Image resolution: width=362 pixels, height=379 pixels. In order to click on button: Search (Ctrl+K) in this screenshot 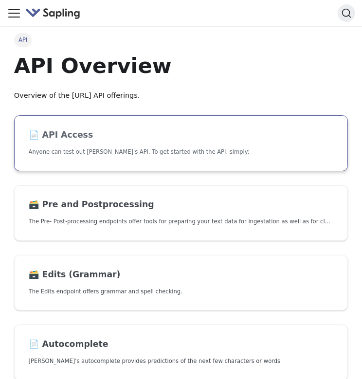, I will do `click(346, 13)`.